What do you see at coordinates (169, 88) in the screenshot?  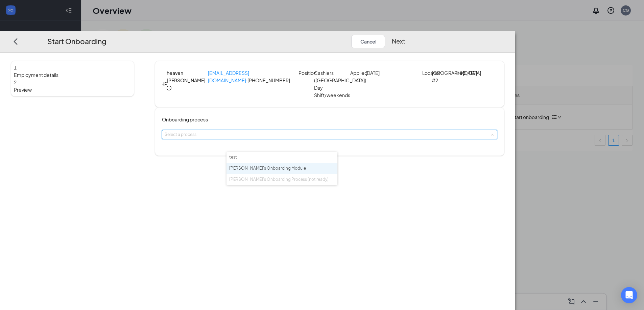 I see `span: info-circle` at bounding box center [169, 88].